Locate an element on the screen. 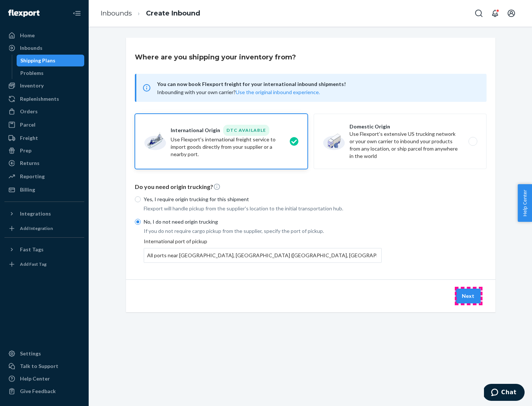 This screenshot has width=532, height=406. div: Inventory is located at coordinates (32, 86).